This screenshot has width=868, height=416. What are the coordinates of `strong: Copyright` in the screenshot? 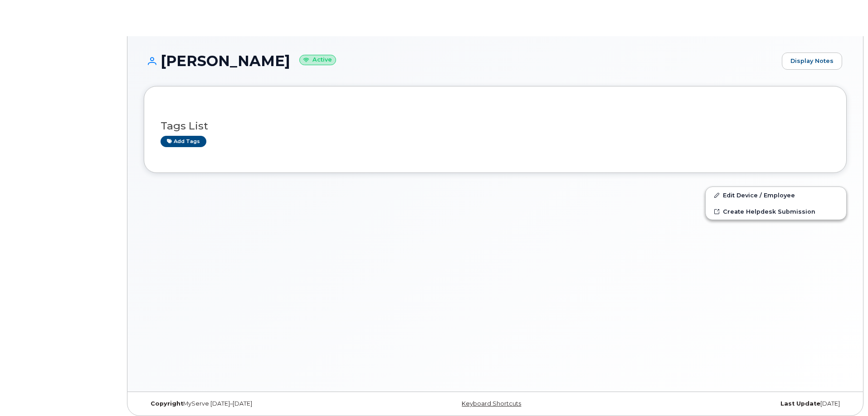 It's located at (167, 404).